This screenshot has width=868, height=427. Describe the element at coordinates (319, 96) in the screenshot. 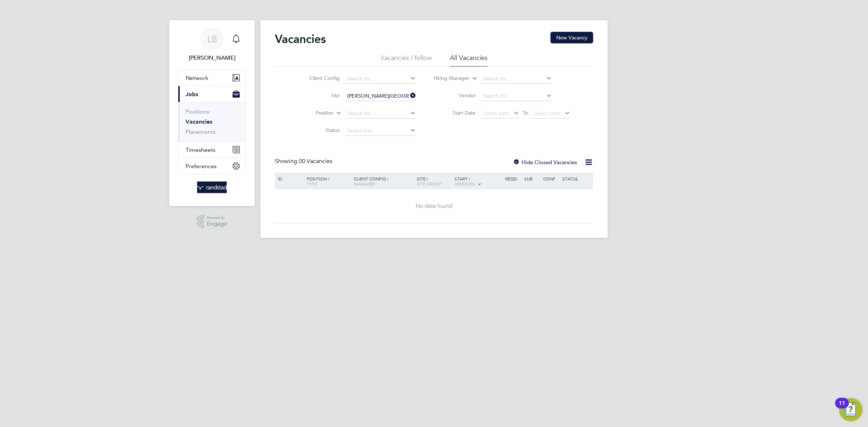

I see `label: Site` at that location.